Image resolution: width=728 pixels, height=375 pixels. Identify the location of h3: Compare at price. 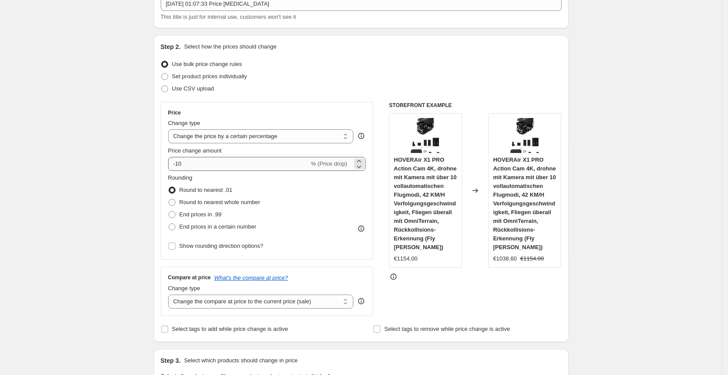
(189, 277).